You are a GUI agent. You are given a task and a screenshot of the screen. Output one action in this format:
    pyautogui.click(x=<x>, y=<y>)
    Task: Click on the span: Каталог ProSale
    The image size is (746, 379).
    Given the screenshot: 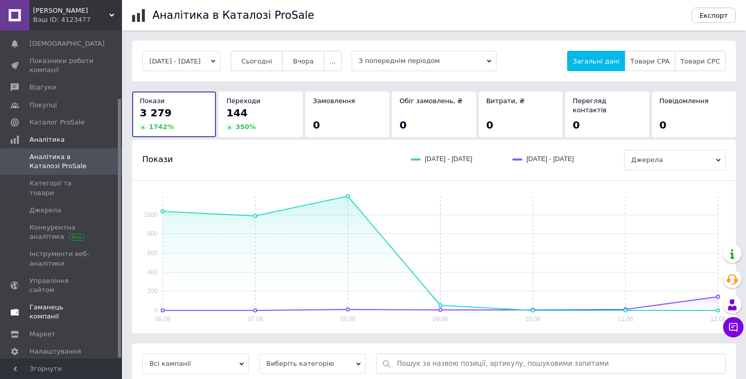 What is the action you would take?
    pyautogui.click(x=57, y=122)
    